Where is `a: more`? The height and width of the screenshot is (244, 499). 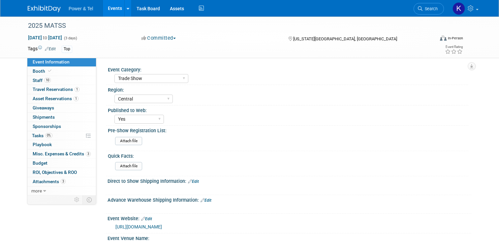
a: more is located at coordinates (62, 190).